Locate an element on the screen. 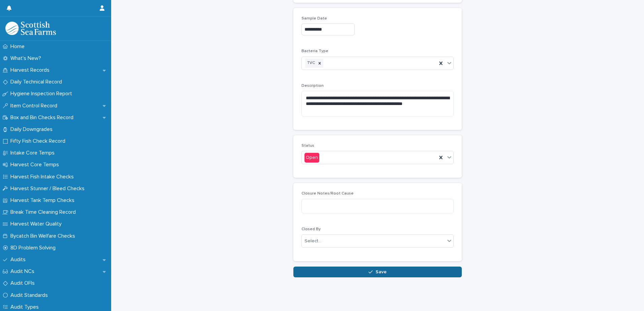 This screenshot has width=644, height=311. p: Home is located at coordinates (19, 46).